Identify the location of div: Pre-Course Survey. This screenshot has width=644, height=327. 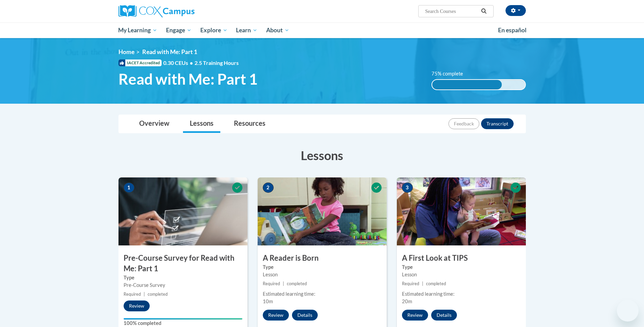
(183, 285).